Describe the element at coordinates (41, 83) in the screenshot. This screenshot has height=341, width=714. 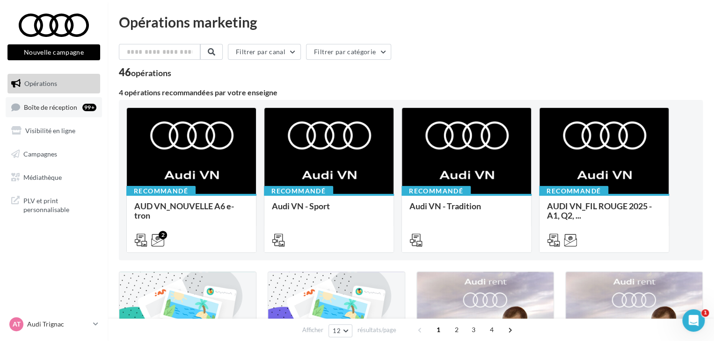
I see `span: Opérations` at that location.